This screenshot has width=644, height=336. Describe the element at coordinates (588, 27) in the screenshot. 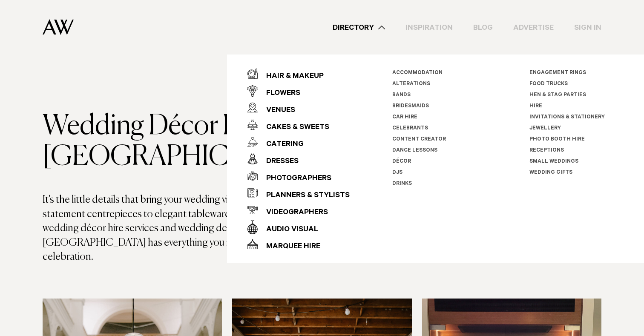

I see `a: Sign In` at that location.